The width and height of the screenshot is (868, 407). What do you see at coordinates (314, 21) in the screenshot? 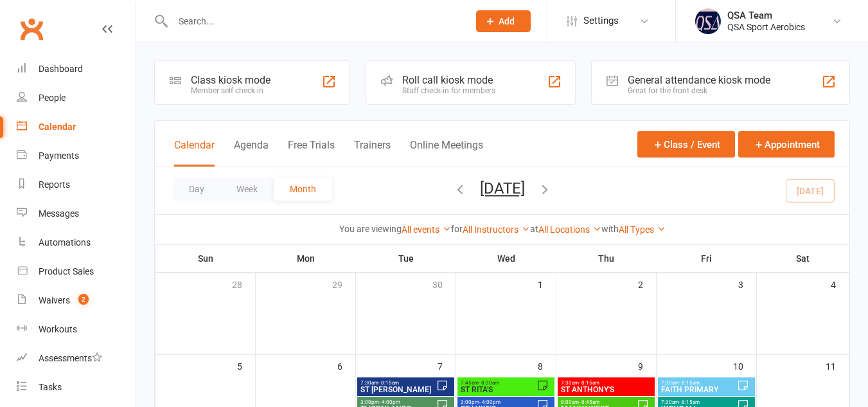
I see `input: Search...` at bounding box center [314, 21].